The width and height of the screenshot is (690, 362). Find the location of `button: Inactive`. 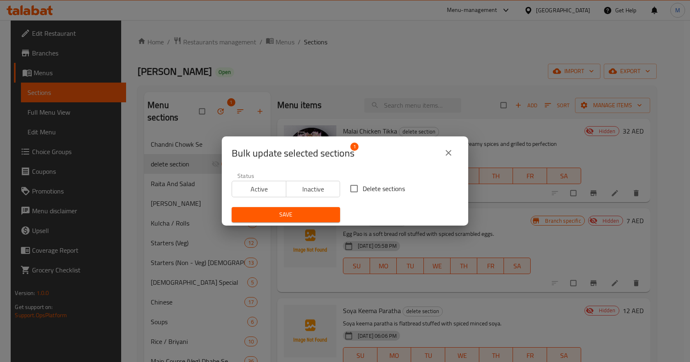

button: Inactive is located at coordinates (313, 189).